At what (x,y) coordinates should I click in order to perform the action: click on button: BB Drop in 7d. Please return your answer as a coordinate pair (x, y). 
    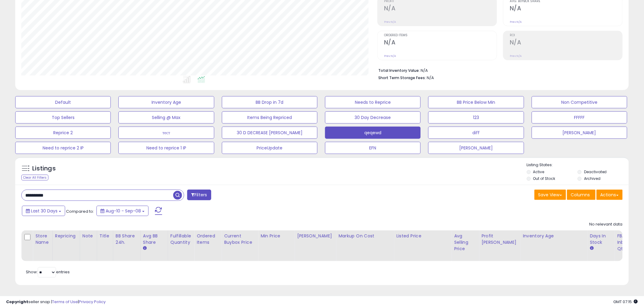
    Looking at the image, I should click on (270, 102).